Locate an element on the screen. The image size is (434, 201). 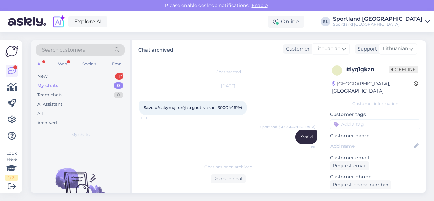
span: Search customers is located at coordinates (63, 50).